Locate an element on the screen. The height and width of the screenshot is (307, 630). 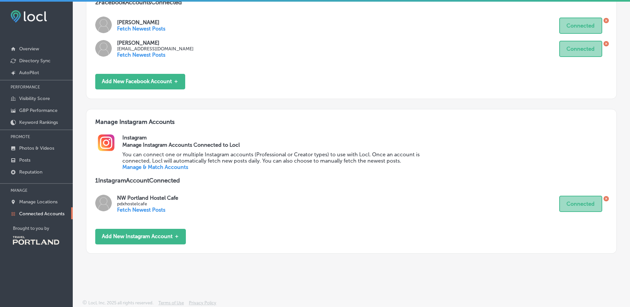
button: Add New Facebook Account ＋ is located at coordinates (140, 81).